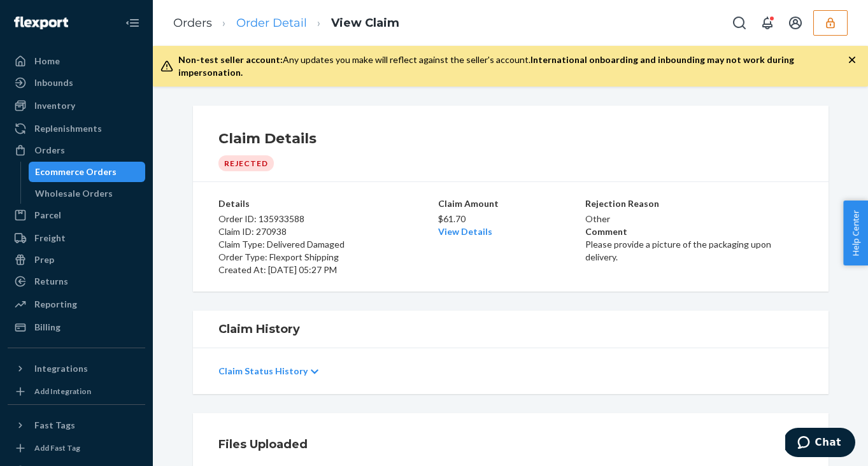 Image resolution: width=868 pixels, height=466 pixels. I want to click on div: Inbounds, so click(53, 83).